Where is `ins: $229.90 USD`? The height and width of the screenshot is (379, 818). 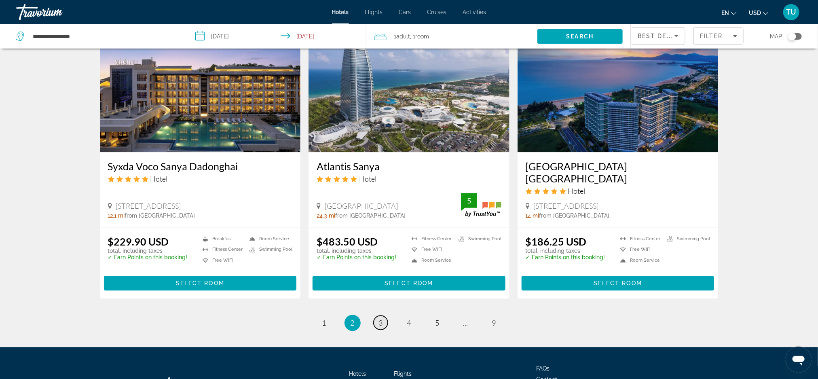 ins: $229.90 USD is located at coordinates (138, 241).